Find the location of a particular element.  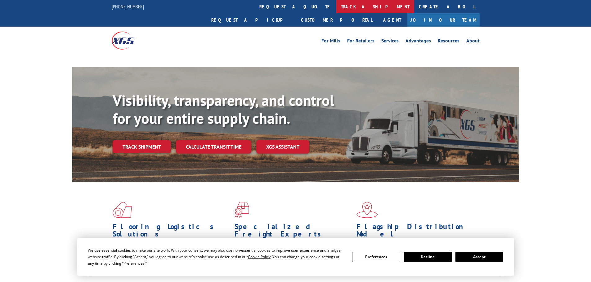

div: We use essential cookies to make our site work. With your consent, we may also use non-essential ... is located at coordinates (216, 257).